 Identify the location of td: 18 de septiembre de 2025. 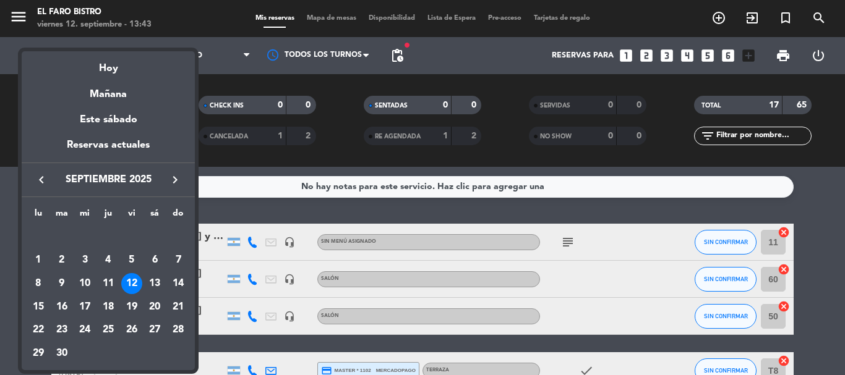
(108, 307).